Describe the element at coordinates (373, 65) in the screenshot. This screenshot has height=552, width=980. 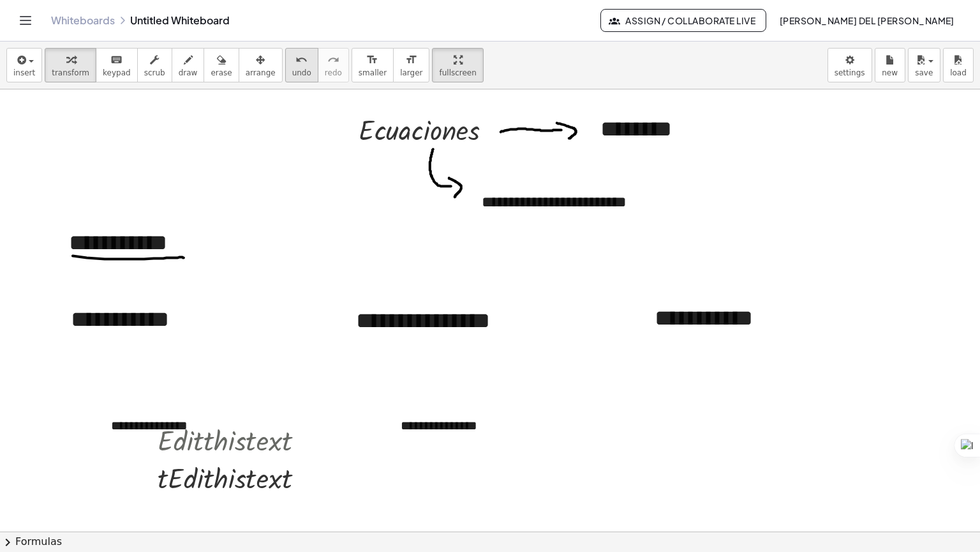
I see `button: format_sizesmaller` at that location.